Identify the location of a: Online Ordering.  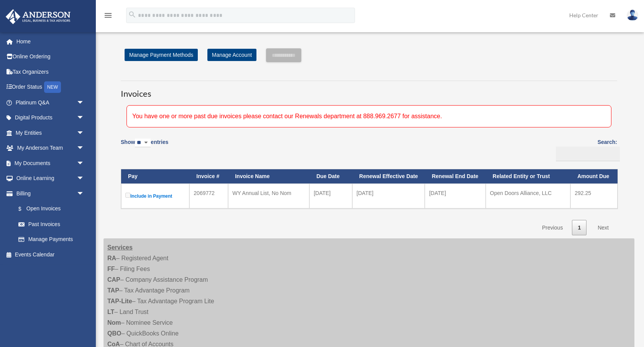
(51, 57).